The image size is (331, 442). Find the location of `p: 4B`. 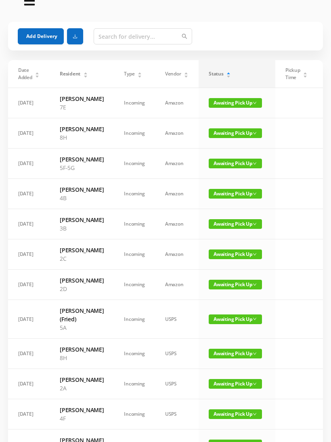

p: 4B is located at coordinates (82, 198).